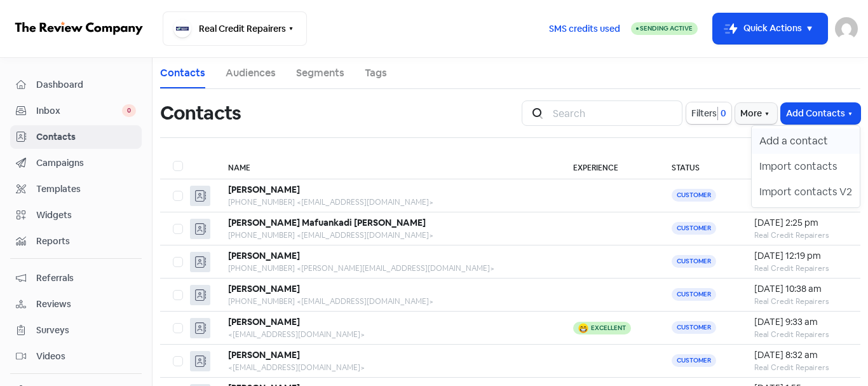  Describe the element at coordinates (86, 137) in the screenshot. I see `span: Contacts` at that location.